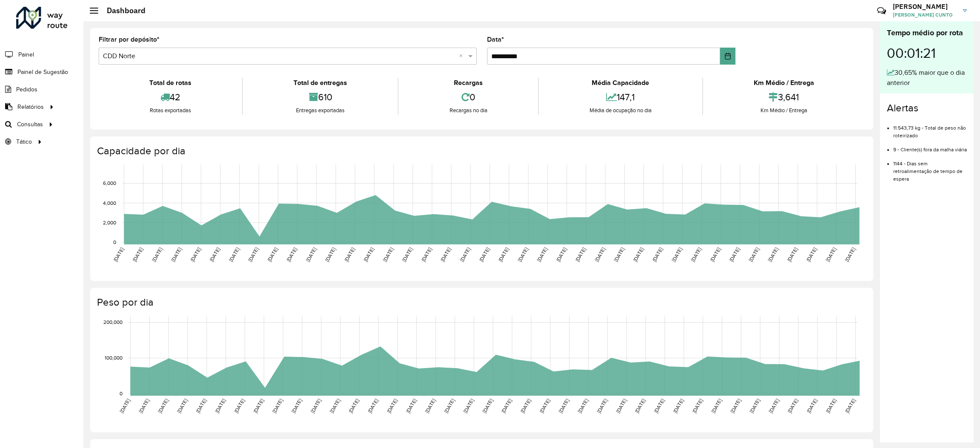  What do you see at coordinates (462, 56) in the screenshot?
I see `span: Clear all` at bounding box center [462, 56].